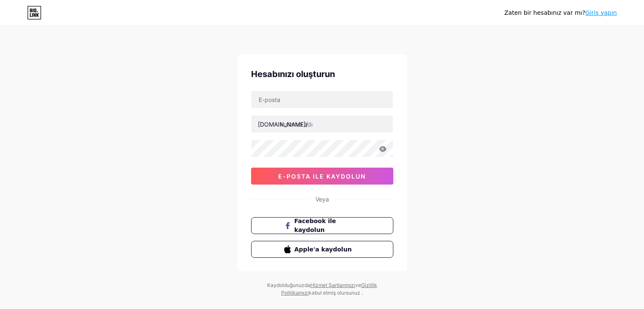 The width and height of the screenshot is (644, 309). I want to click on button: e-posta ile kaydolun, so click(323, 176).